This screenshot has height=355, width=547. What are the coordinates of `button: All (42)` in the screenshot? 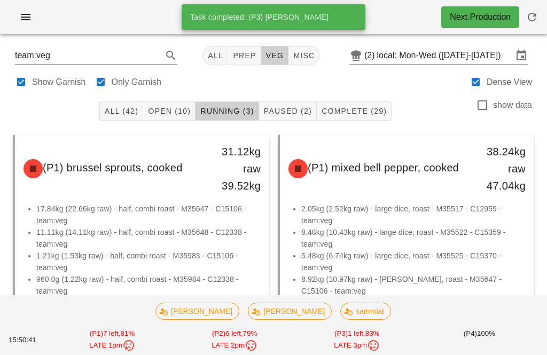 It's located at (121, 111).